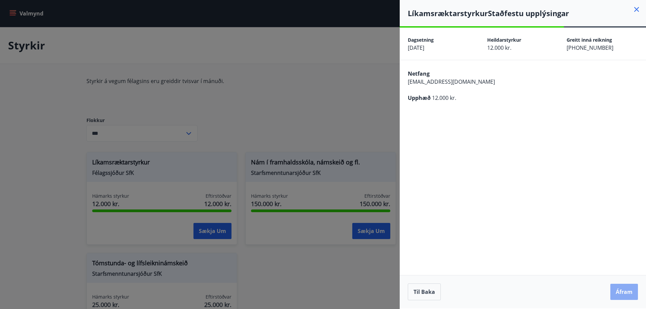  Describe the element at coordinates (504, 40) in the screenshot. I see `span: Heildarstyrkur` at that location.